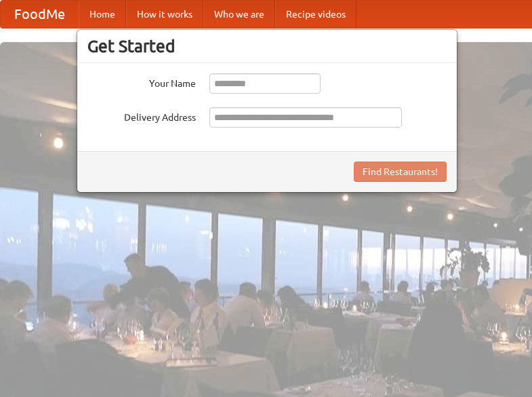 Image resolution: width=532 pixels, height=397 pixels. What do you see at coordinates (400, 171) in the screenshot?
I see `button: Find Restaurants!` at bounding box center [400, 171].